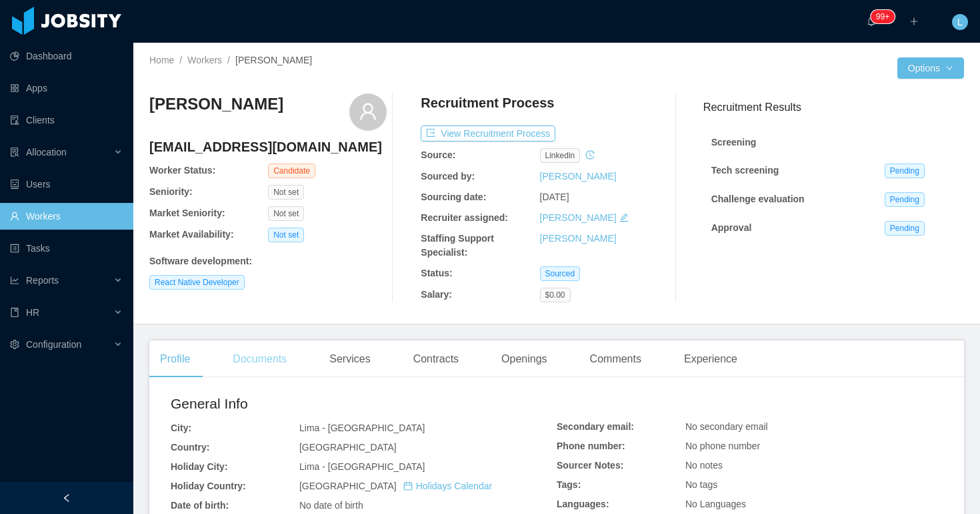 This screenshot has height=514, width=980. I want to click on a: icon: pie-chartDashboard, so click(66, 56).